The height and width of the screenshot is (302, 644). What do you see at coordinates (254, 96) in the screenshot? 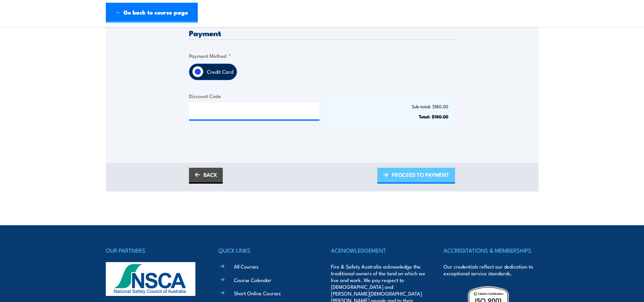
I see `label: Discount Code` at bounding box center [254, 96].